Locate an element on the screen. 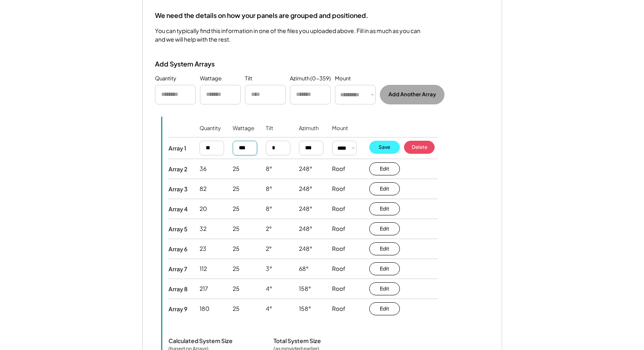  div: 112 is located at coordinates (203, 269).